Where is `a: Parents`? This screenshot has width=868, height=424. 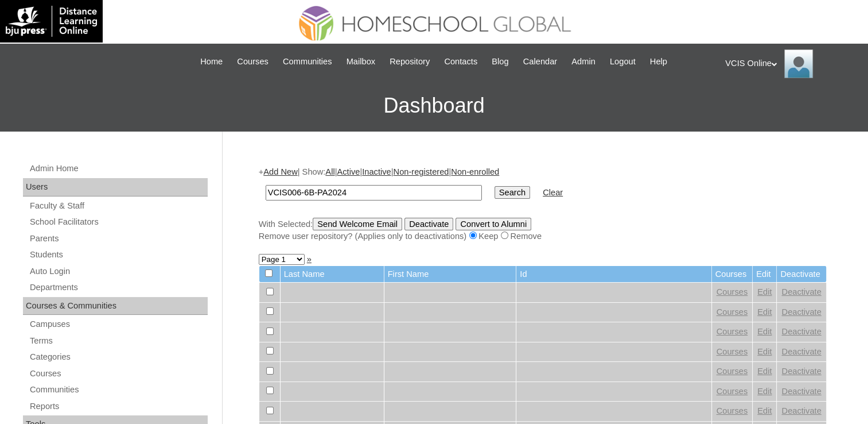
a: Parents is located at coordinates (119, 238).